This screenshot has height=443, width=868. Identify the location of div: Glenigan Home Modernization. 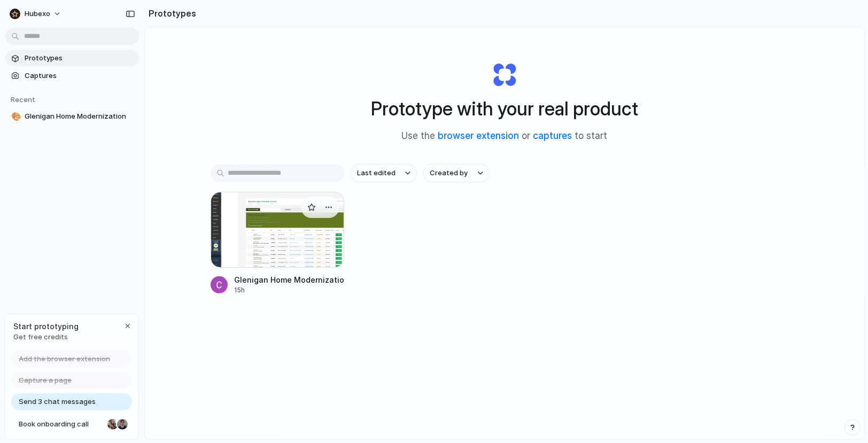
(290, 279).